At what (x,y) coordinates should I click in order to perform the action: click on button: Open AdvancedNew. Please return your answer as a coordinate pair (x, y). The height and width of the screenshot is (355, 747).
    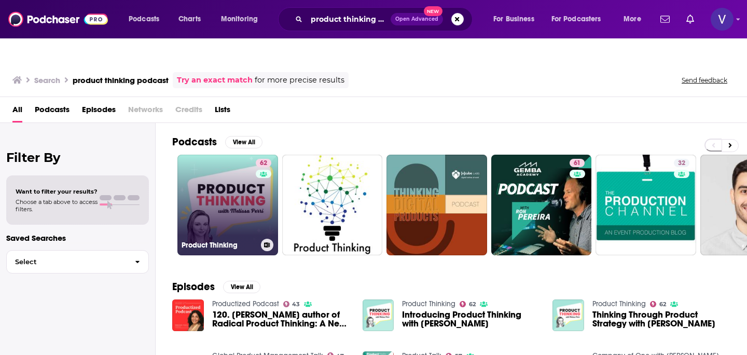
    Looking at the image, I should click on (417, 19).